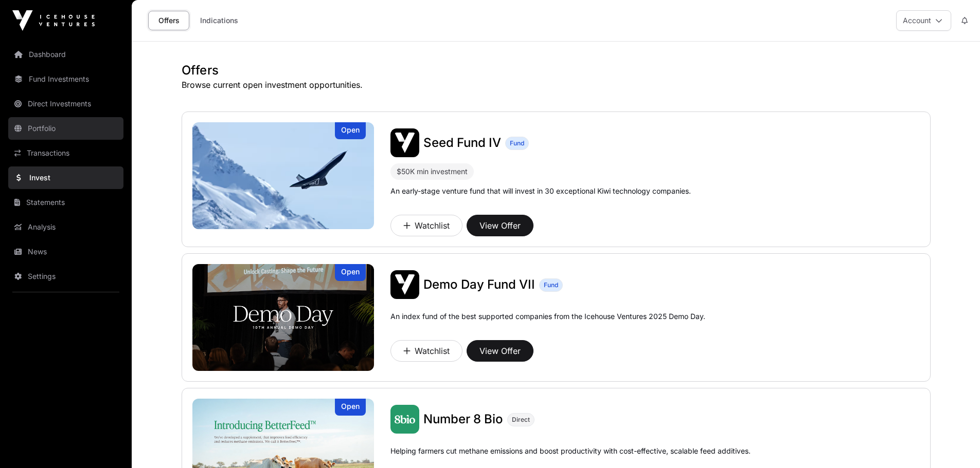 This screenshot has height=468, width=980. What do you see at coordinates (65, 79) in the screenshot?
I see `a: Fund Investments` at bounding box center [65, 79].